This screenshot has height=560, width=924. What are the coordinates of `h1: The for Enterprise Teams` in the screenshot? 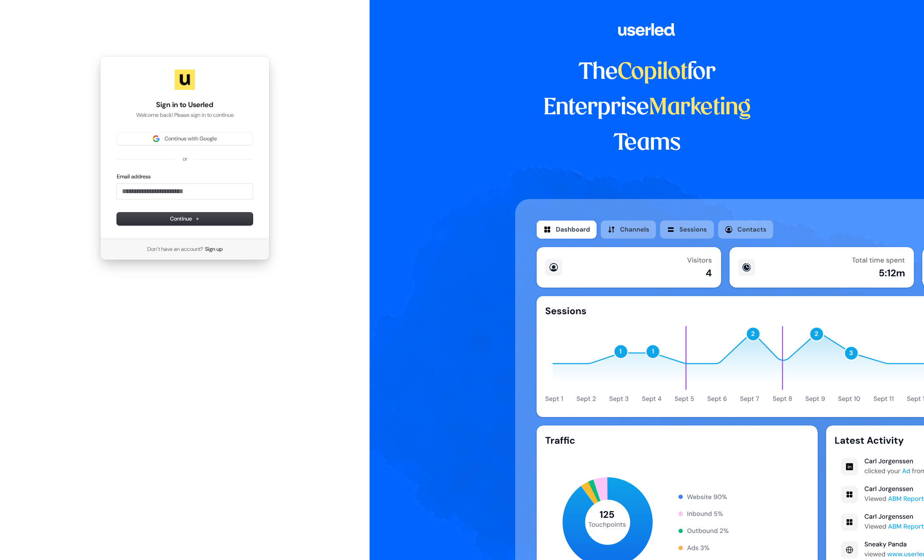 It's located at (646, 108).